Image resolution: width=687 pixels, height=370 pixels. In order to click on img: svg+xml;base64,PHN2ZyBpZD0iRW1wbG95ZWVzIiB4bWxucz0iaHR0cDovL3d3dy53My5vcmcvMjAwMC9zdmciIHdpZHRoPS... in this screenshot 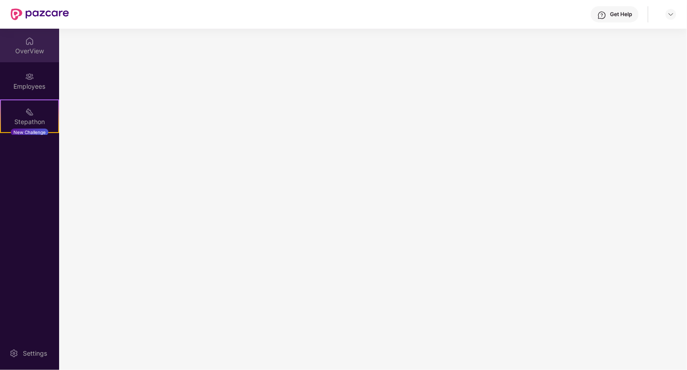, I will do `click(30, 77)`.